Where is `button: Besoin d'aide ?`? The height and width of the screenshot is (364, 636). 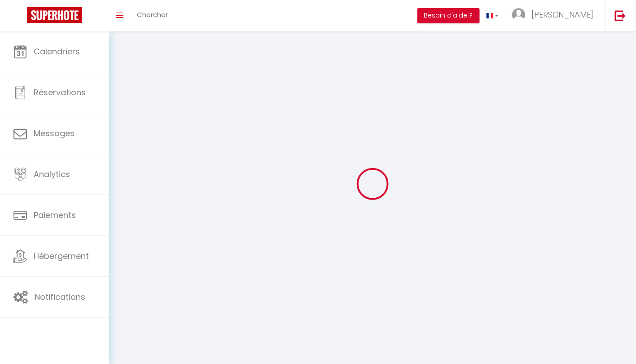
button: Besoin d'aide ? is located at coordinates (448, 15).